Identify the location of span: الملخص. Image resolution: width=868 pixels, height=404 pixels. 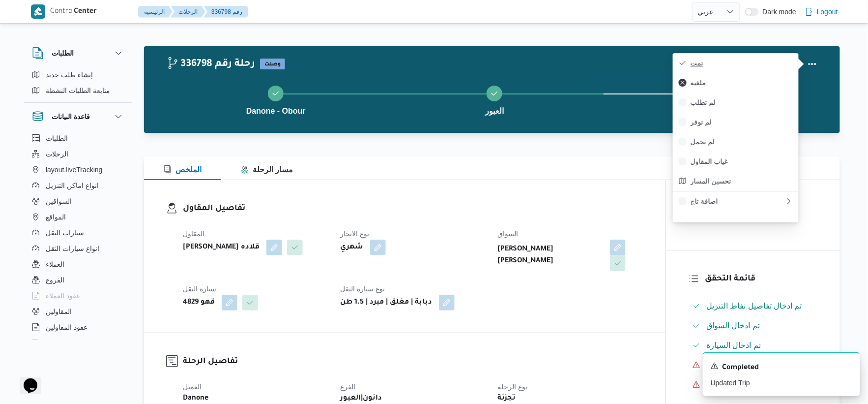
(182, 169).